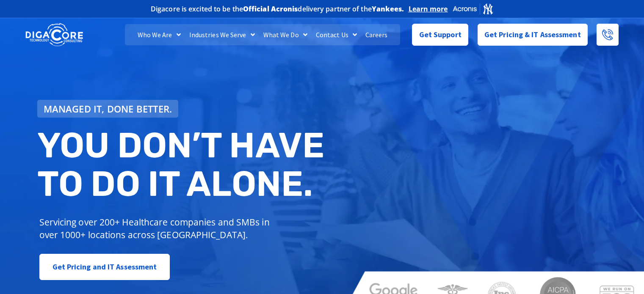 The height and width of the screenshot is (294, 644). Describe the element at coordinates (532, 35) in the screenshot. I see `span: Get Pricing & IT Assessment` at that location.